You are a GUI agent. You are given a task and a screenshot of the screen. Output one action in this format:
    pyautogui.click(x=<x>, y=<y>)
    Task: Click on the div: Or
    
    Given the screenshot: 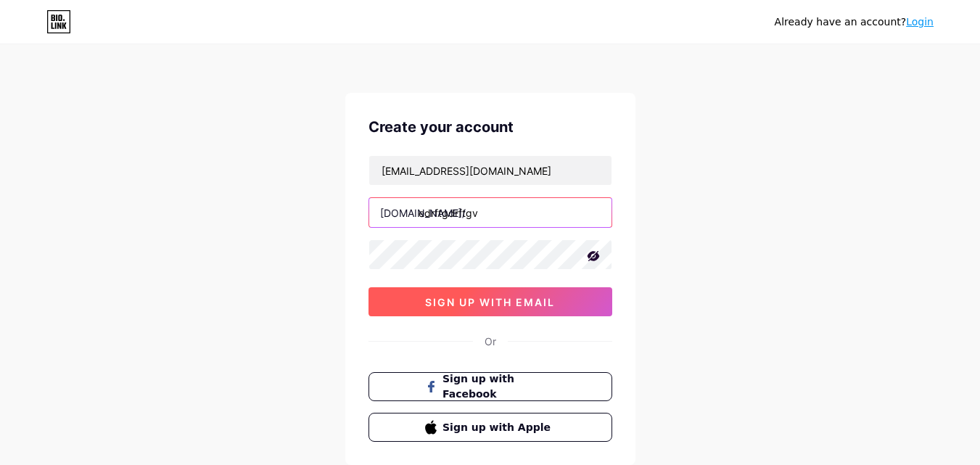 What is the action you would take?
    pyautogui.click(x=490, y=341)
    